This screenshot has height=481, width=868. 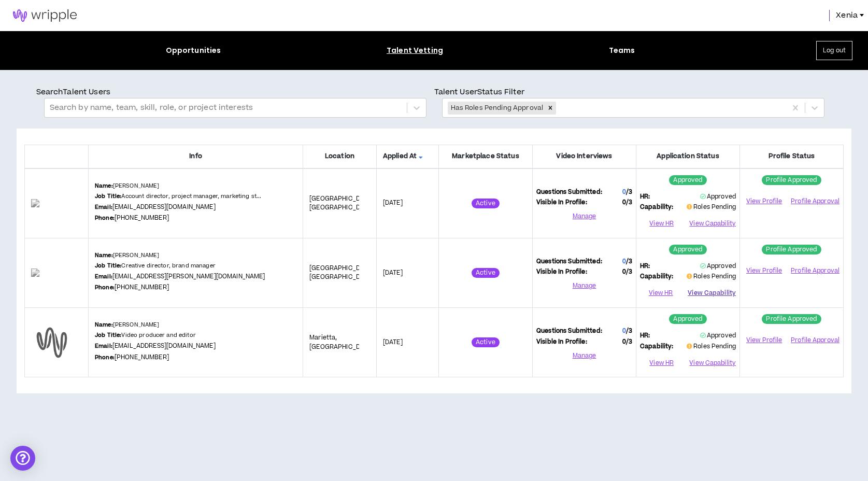 I want to click on img: yRhwW5nXbyppjxC8ASjUJlHK5syrMBtYpD9zeJ7E.png, so click(x=56, y=204).